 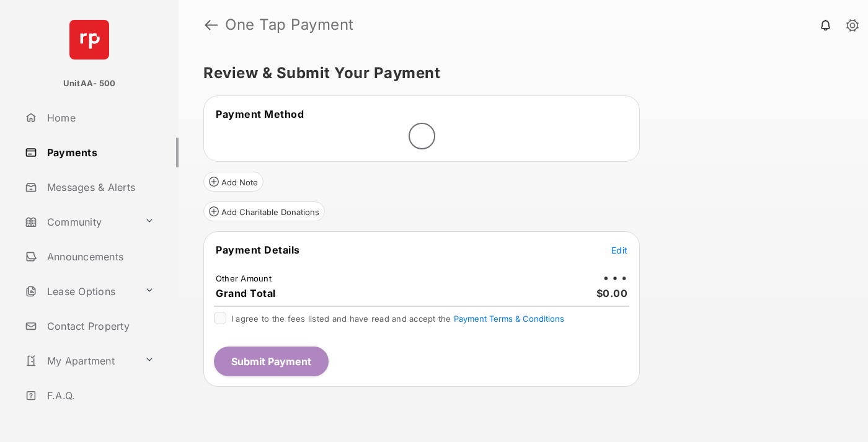 I want to click on a: Messages & Alerts, so click(x=99, y=187).